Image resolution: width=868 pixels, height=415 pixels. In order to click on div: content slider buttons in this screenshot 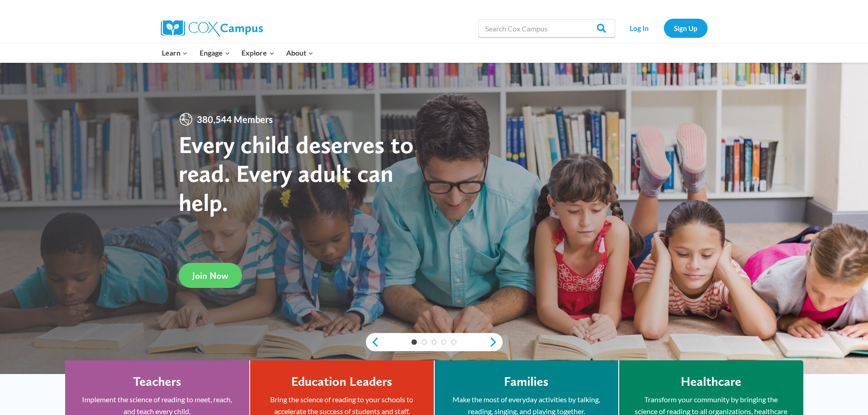, I will do `click(434, 342)`.